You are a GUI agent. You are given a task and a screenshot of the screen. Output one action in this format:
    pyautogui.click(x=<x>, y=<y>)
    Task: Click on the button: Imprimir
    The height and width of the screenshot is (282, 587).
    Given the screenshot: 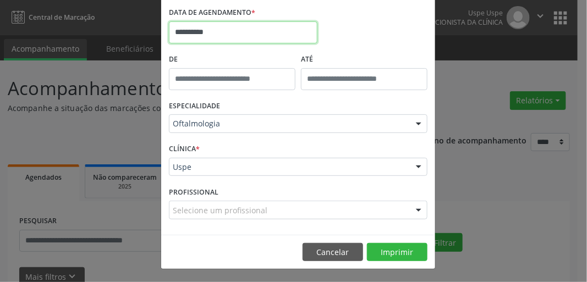 What is the action you would take?
    pyautogui.click(x=397, y=252)
    